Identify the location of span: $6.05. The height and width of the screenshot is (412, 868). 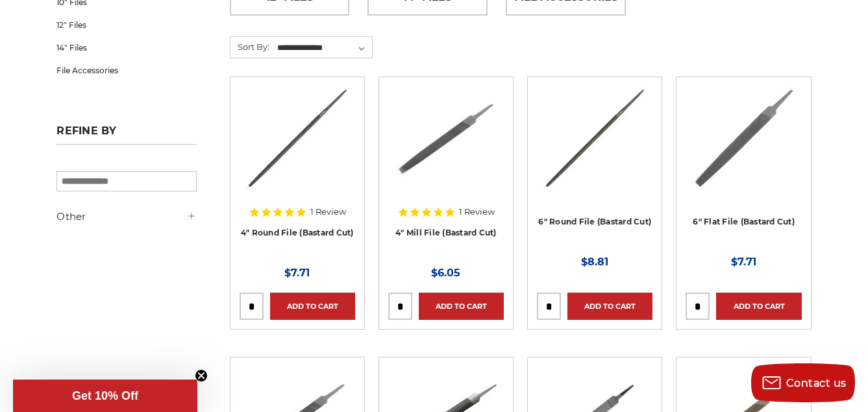
(445, 273).